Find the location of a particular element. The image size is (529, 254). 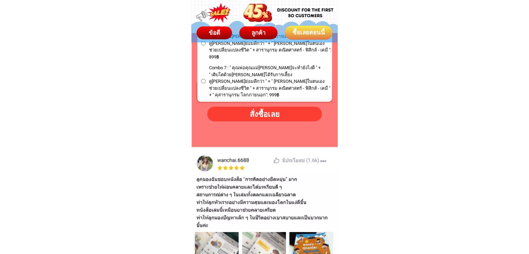

div: ซื้อเลยตอนนี้ is located at coordinates (309, 33).